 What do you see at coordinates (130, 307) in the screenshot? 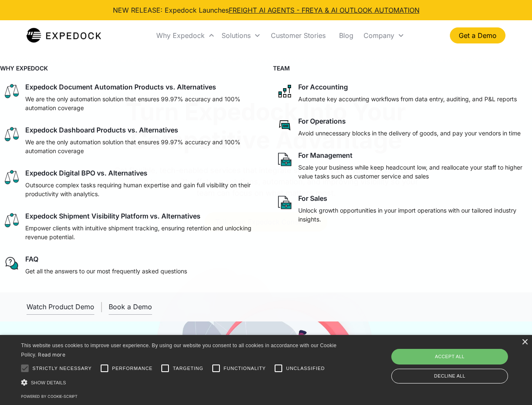
I see `div: Book a Demo` at bounding box center [130, 307].